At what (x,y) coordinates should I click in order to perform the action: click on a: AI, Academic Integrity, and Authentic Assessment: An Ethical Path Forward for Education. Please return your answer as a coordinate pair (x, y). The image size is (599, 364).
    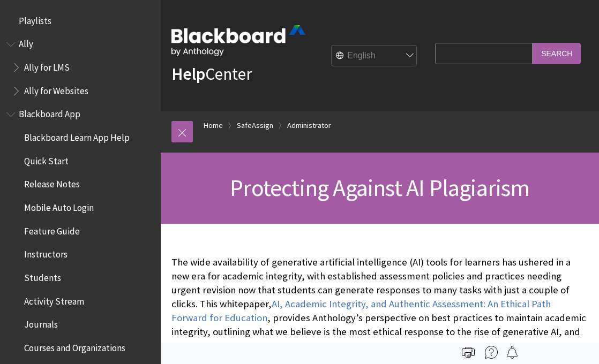
    Looking at the image, I should click on (361, 311).